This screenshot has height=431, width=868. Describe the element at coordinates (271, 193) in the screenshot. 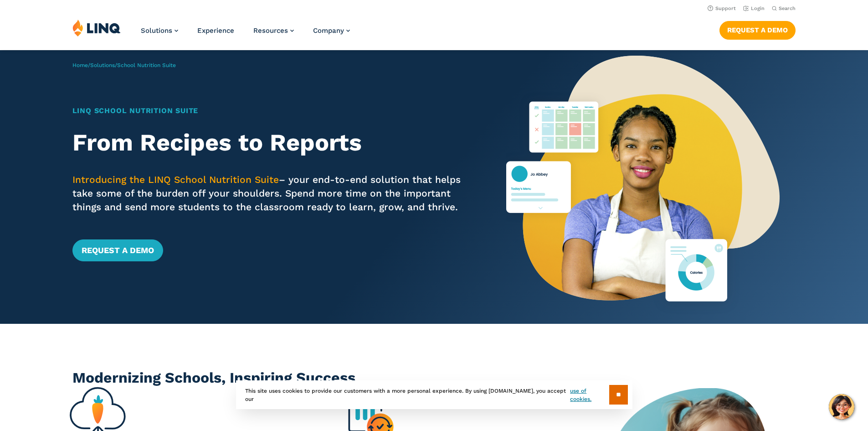

I see `p: – your end-to-end solution that helps take some of the burden off your shoulders. Spend more time...` at that location.